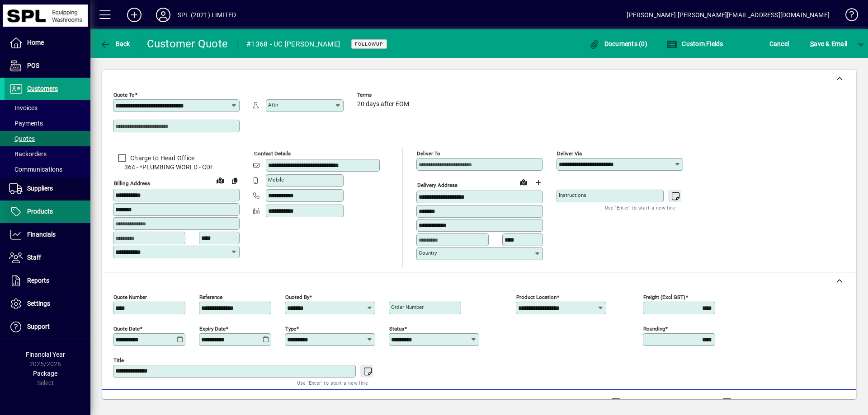 This screenshot has height=415, width=868. Describe the element at coordinates (47, 43) in the screenshot. I see `a: Home` at that location.